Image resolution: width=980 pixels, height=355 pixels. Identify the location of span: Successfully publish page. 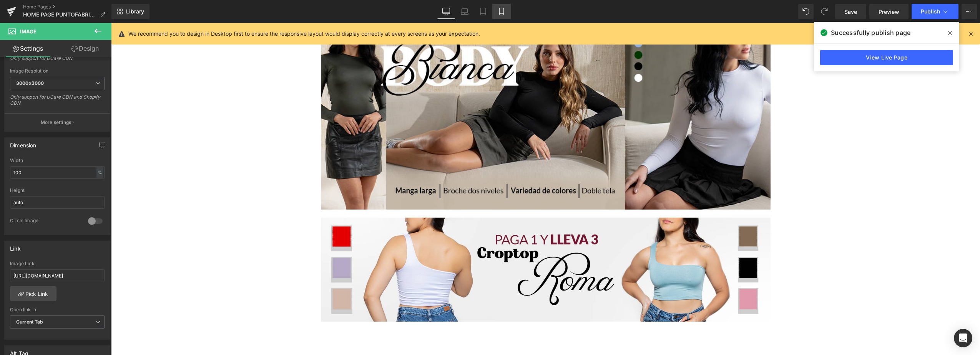
(870, 33).